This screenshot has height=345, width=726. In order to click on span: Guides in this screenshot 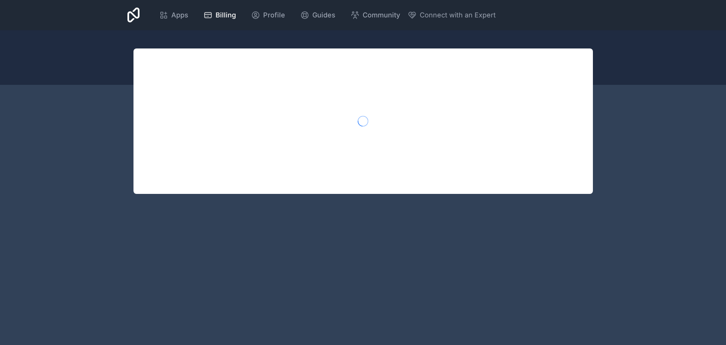, I will do `click(324, 15)`.